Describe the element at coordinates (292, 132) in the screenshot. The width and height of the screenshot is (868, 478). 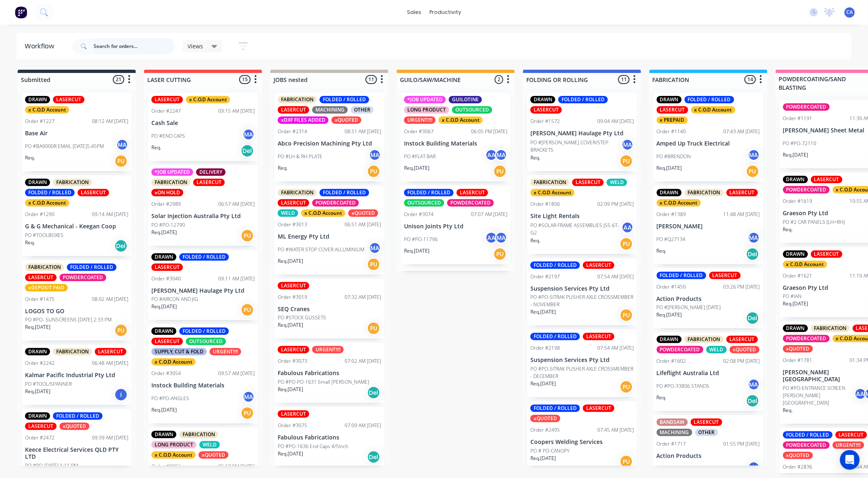
I see `div: Order #2314` at that location.